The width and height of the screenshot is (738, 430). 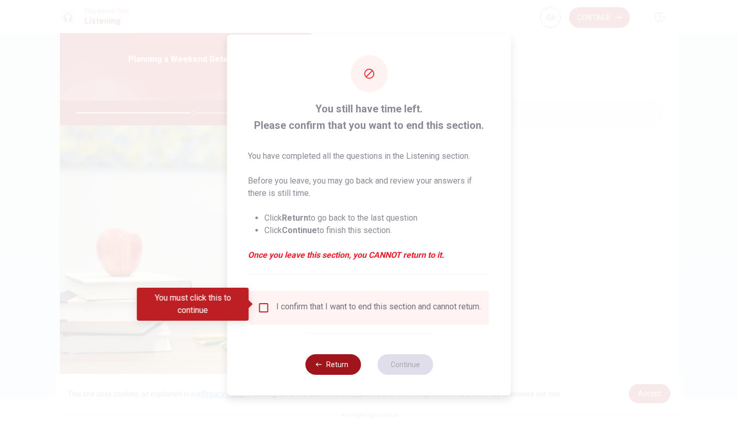 What do you see at coordinates (369, 117) in the screenshot?
I see `span: You still have time left. Please confirm that you want to end this section.` at bounding box center [369, 117].